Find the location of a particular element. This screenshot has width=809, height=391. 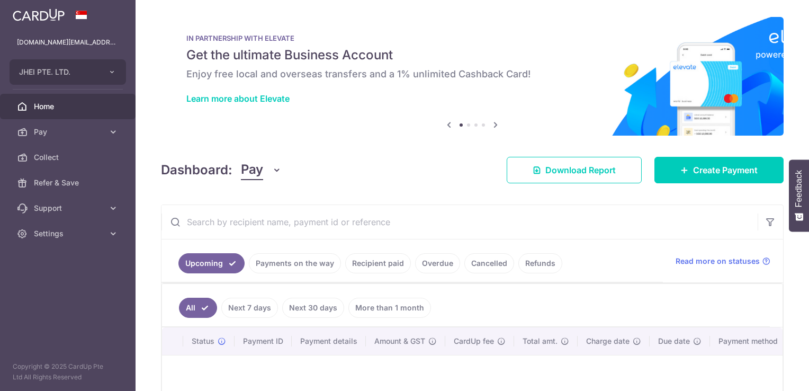

a: More than 1 month is located at coordinates (390, 308).